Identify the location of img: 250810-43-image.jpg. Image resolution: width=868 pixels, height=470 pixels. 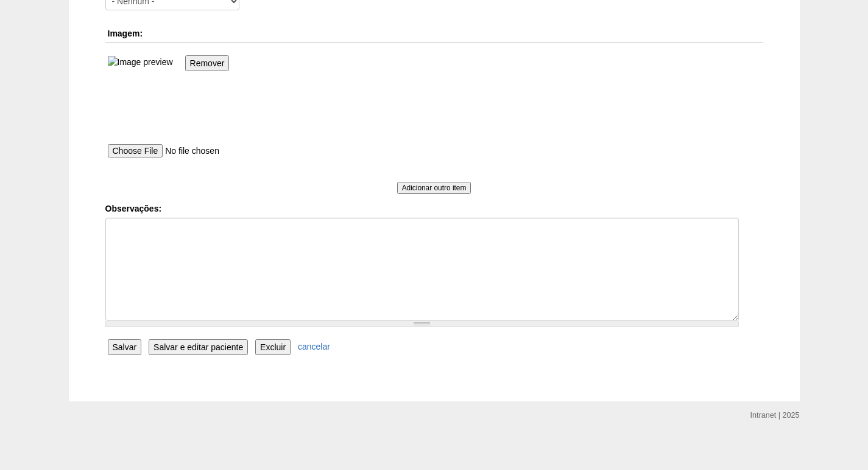
(140, 62).